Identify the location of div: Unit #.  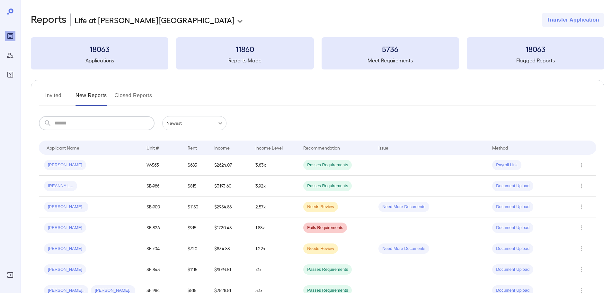
(153, 147).